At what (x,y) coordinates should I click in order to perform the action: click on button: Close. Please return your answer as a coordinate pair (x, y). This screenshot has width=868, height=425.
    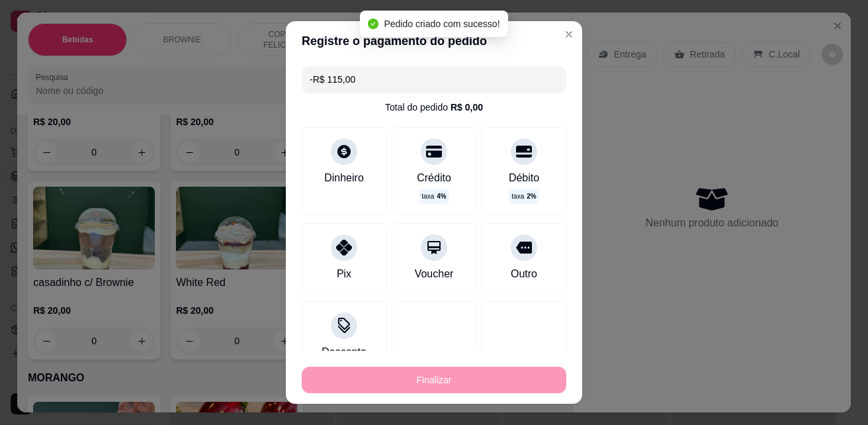
    Looking at the image, I should click on (569, 35).